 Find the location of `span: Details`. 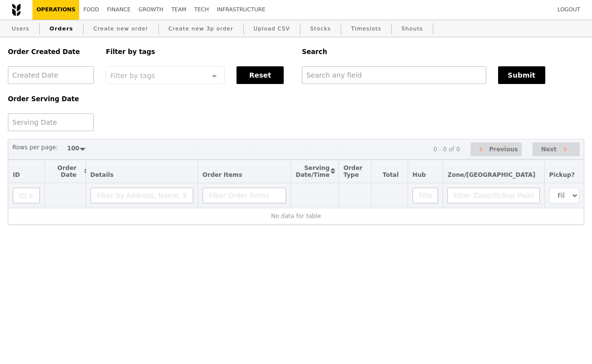

span: Details is located at coordinates (102, 175).